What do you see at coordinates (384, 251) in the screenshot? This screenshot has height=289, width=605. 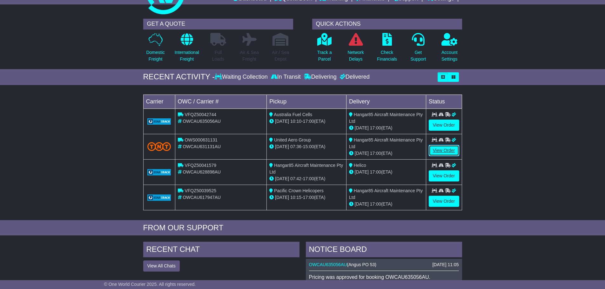 I see `div: NOTICE BOARD` at bounding box center [384, 251].